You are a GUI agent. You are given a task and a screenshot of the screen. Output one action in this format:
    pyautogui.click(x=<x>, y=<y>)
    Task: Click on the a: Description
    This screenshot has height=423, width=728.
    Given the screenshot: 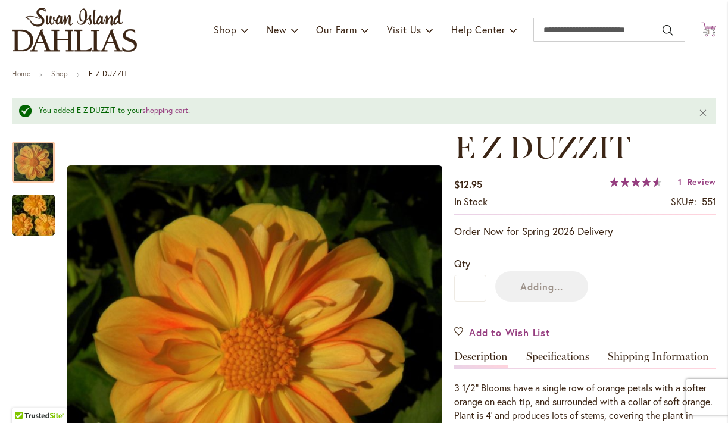 What is the action you would take?
    pyautogui.click(x=481, y=360)
    